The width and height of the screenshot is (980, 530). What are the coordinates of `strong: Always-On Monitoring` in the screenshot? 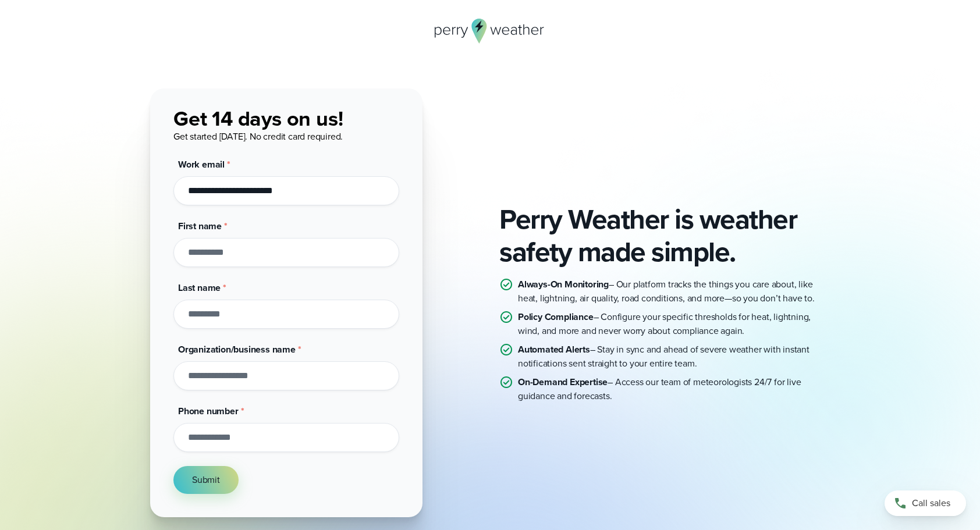 It's located at (564, 284).